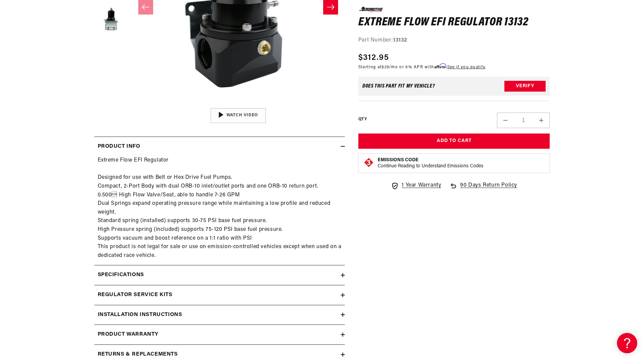 Image resolution: width=644 pixels, height=360 pixels. Describe the element at coordinates (140, 315) in the screenshot. I see `h2: Installation Instructions` at that location.